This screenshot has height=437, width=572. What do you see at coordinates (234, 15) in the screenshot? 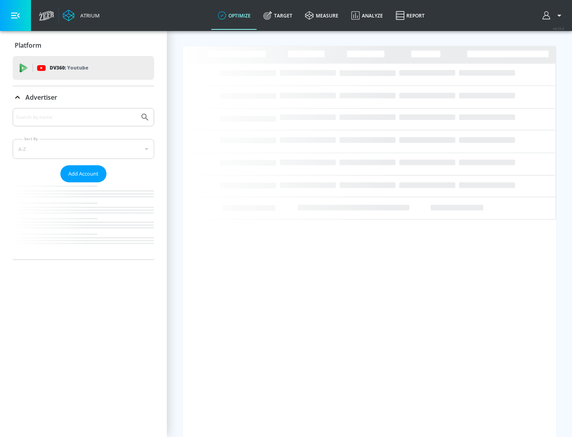
I see `a: optimize` at bounding box center [234, 15].